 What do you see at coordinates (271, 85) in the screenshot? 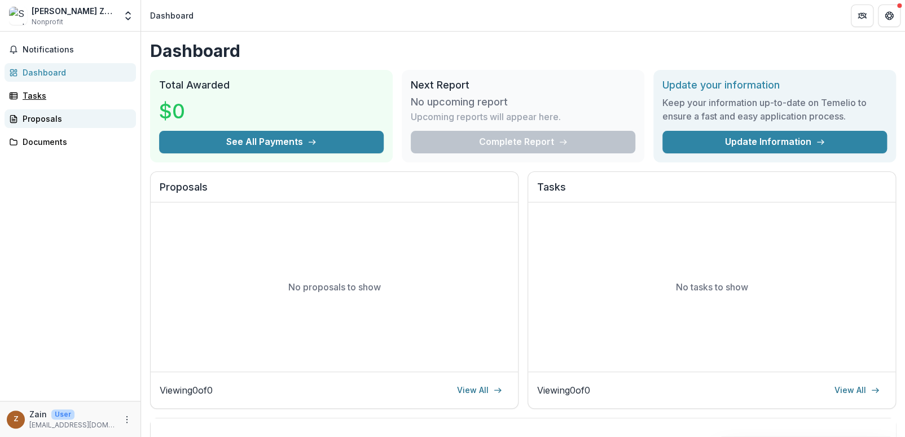
I see `h2: Total Awarded` at bounding box center [271, 85].